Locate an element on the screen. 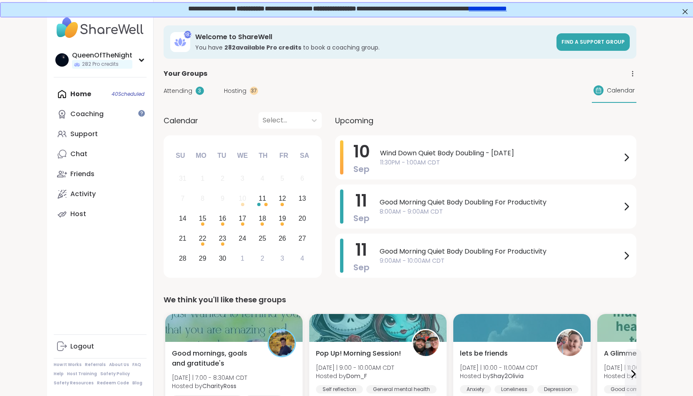 The image size is (693, 396). div: Not available Thursday, September 4th, 2025 is located at coordinates (262, 179).